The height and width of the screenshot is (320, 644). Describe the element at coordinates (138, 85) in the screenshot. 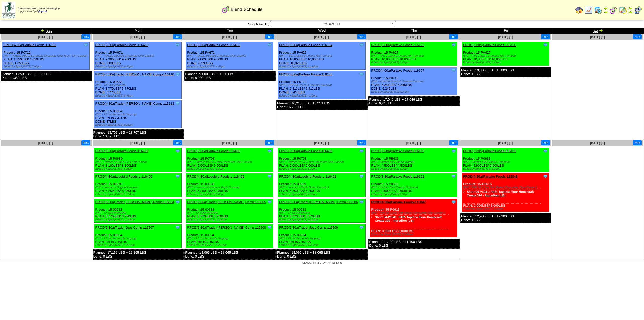

I see `div: Product: 15-00633 PLAN: 3,770LBS / 3,770LBS DONE: 3,770LBS` at that location.